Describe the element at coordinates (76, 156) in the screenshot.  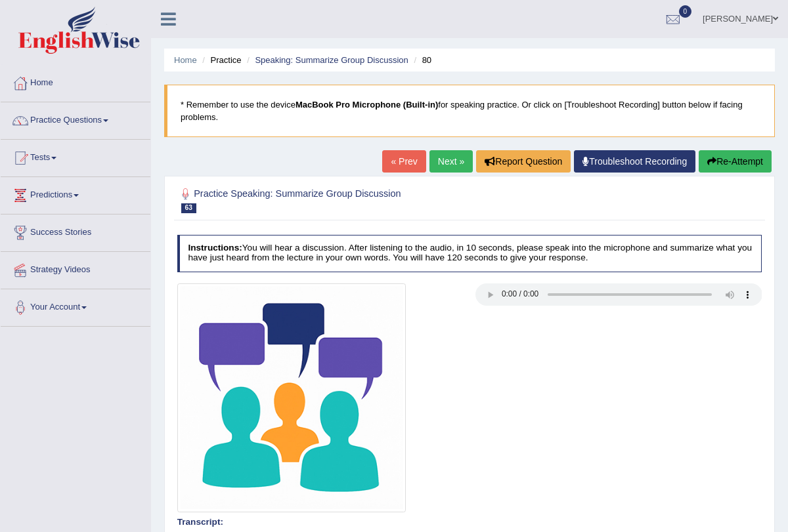
I see `a: Tests` at that location.